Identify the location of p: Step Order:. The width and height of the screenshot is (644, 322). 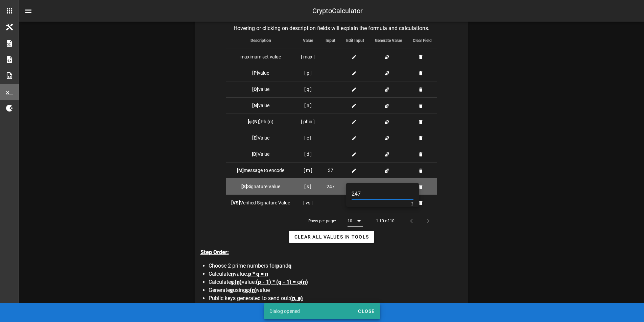
(334, 252).